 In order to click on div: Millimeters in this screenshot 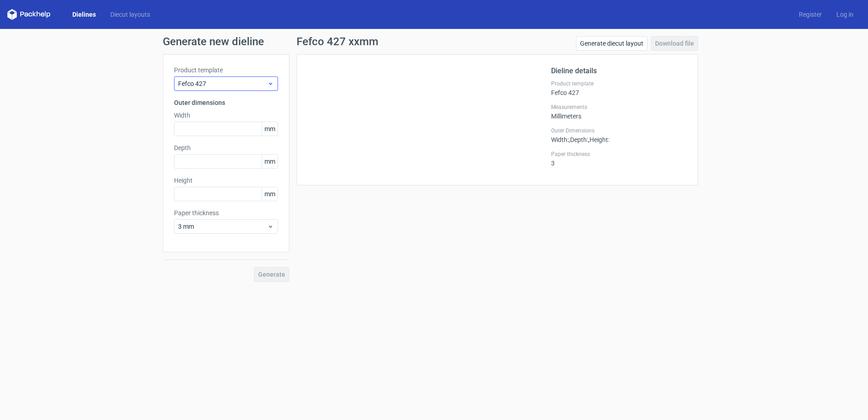, I will do `click(619, 112)`.